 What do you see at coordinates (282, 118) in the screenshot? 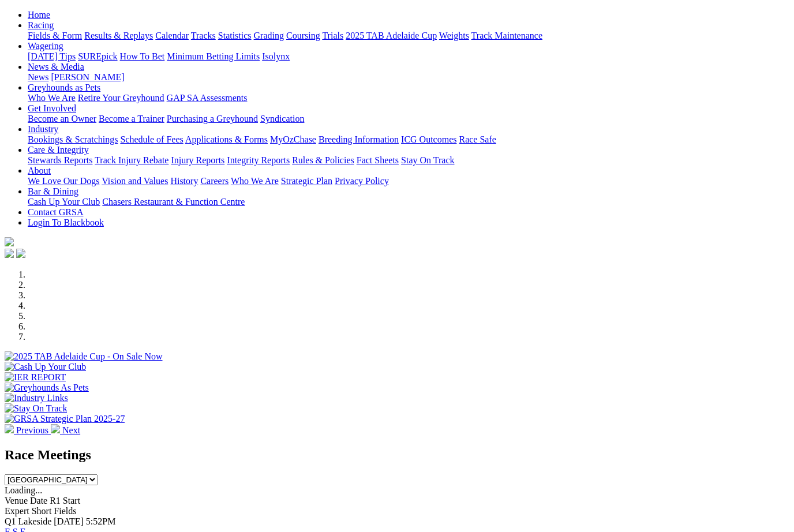
I see `a: Syndication` at bounding box center [282, 118].